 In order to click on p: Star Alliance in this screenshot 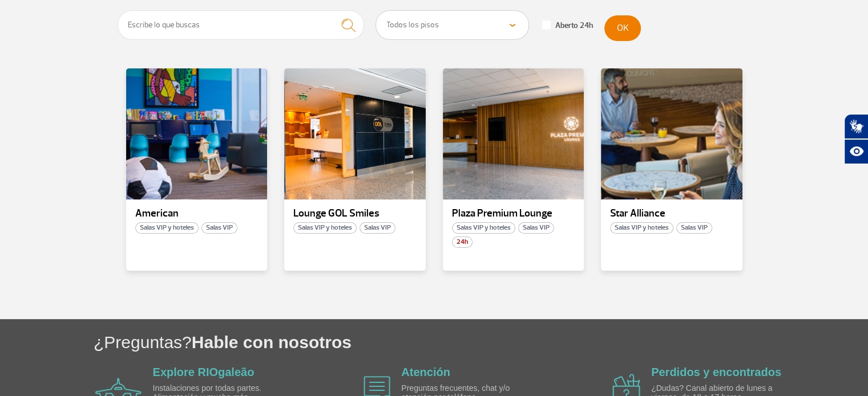, I will do `click(672, 213)`.